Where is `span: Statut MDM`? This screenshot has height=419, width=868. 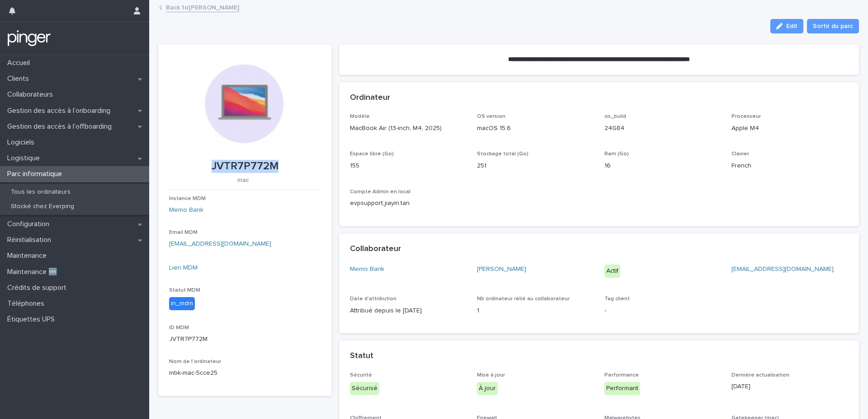
span: Statut MDM is located at coordinates (184, 290).